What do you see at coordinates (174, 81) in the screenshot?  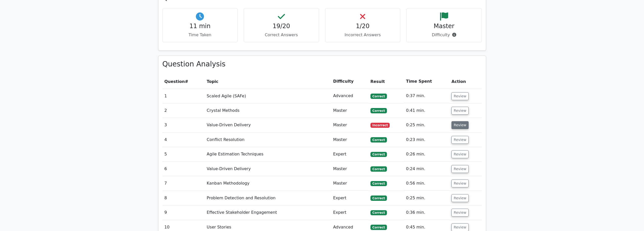 I see `span: Question` at bounding box center [174, 81].